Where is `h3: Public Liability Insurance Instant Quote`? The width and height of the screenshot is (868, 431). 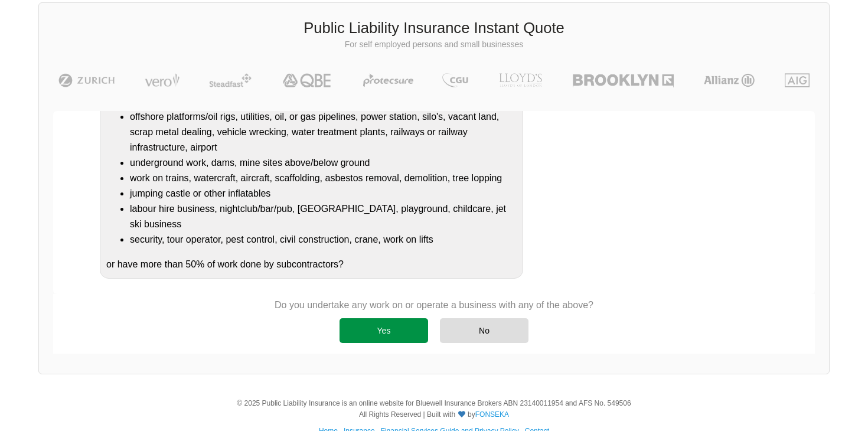 h3: Public Liability Insurance Instant Quote is located at coordinates (434, 28).